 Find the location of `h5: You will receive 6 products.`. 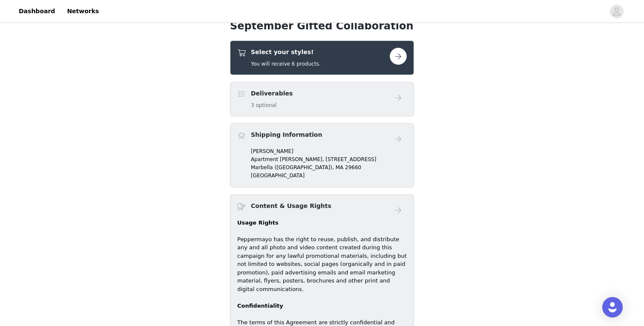

h5: You will receive 6 products. is located at coordinates (286, 64).